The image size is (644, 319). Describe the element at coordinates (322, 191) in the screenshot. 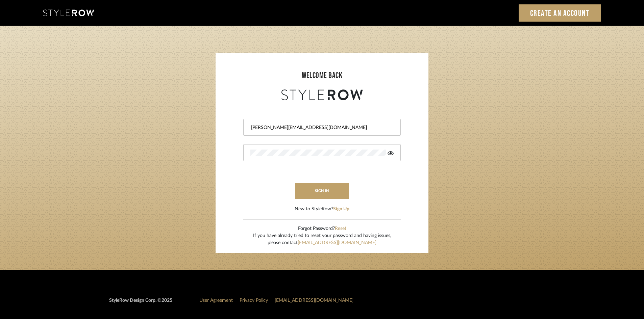

I see `button: sign in` at that location.